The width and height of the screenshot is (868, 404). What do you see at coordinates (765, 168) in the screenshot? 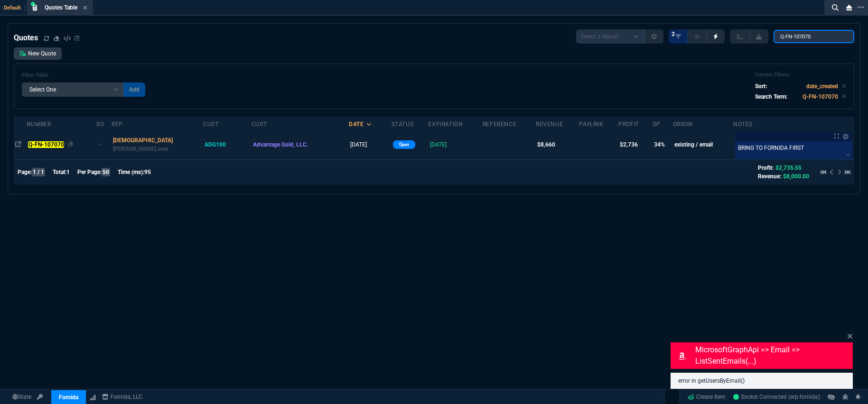
I see `span: Profit:` at bounding box center [765, 168].